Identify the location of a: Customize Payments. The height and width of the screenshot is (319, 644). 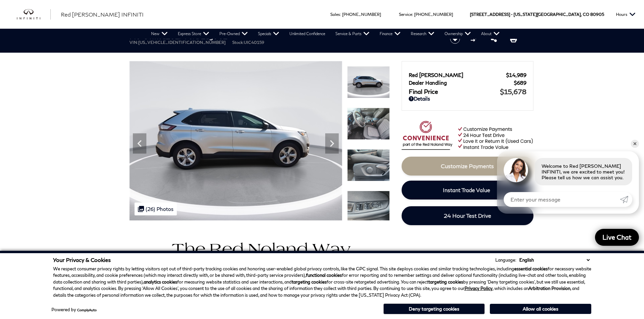
(468, 166).